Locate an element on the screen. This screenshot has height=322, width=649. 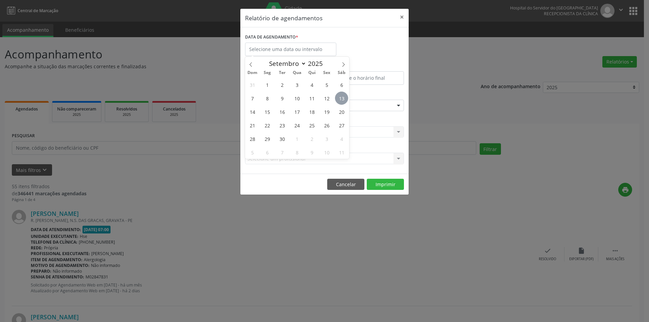
span: Setembro 23, 2025 is located at coordinates (282, 125).